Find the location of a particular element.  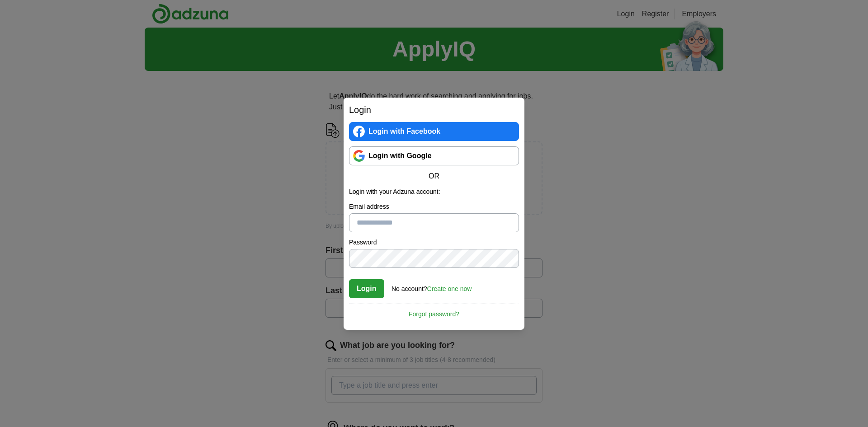

label: Email address is located at coordinates (434, 207).